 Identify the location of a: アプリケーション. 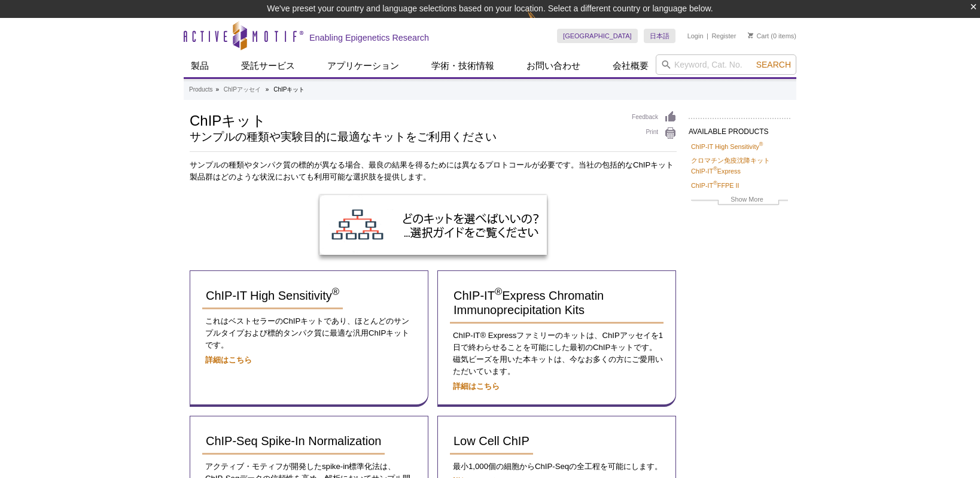
(363, 66).